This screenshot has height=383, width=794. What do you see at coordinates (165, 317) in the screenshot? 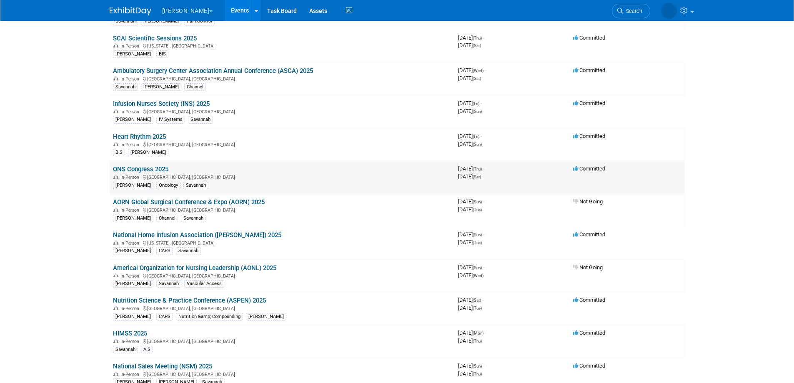
I see `div: CAPS` at bounding box center [165, 317].